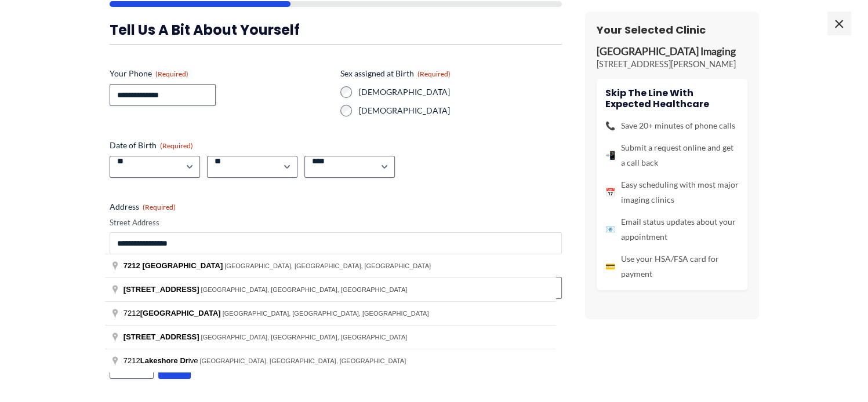 The image size is (868, 402). I want to click on span: 7212 ive, so click(162, 361).